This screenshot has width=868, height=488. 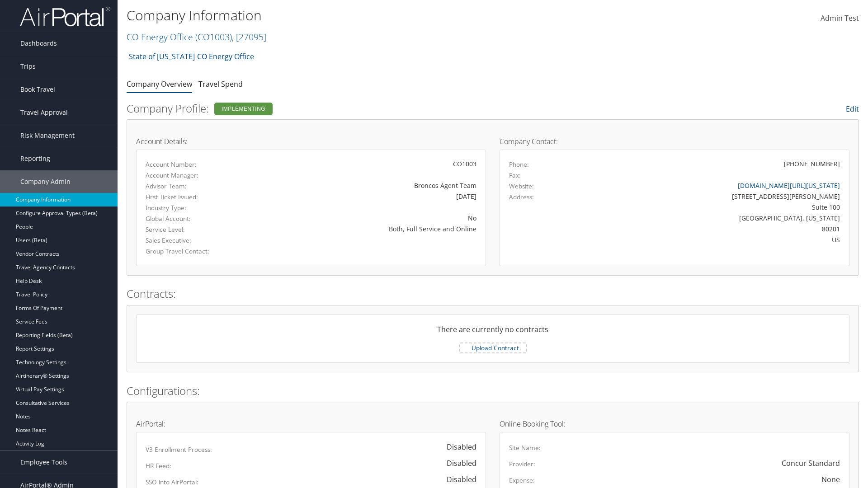 What do you see at coordinates (196, 229) in the screenshot?
I see `label: Service Level:` at bounding box center [196, 229].